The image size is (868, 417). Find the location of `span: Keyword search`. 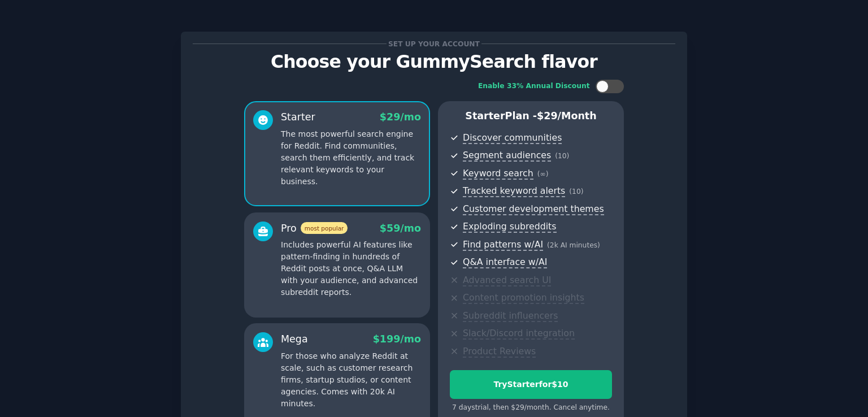

span: Keyword search is located at coordinates (498, 174).